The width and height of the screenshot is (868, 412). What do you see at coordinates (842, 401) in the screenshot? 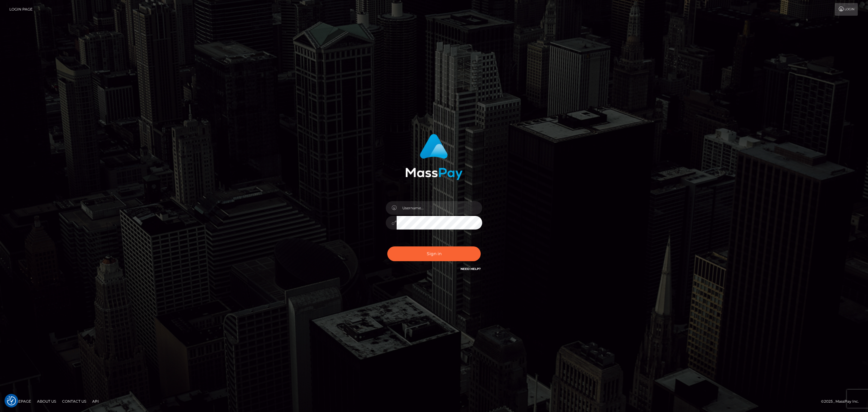
I see `div: © 2025 , MassPay Inc.` at bounding box center [842, 401].